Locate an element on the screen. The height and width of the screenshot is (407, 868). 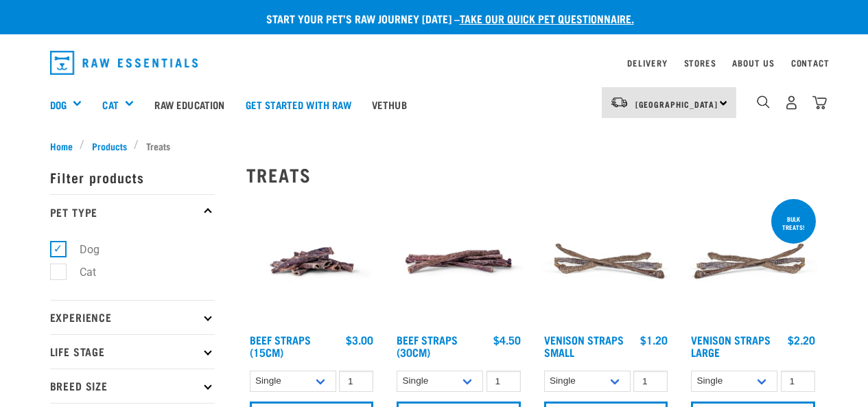
a: Cat is located at coordinates (110, 104).